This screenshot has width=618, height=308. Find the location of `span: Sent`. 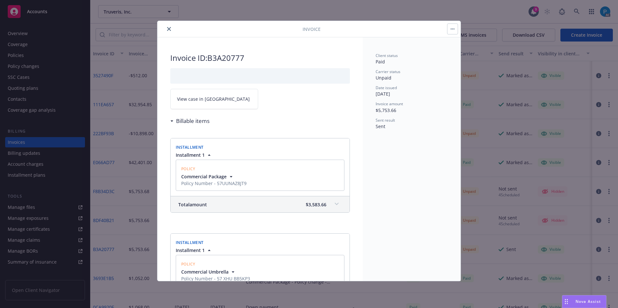

span: Sent is located at coordinates (380, 126).